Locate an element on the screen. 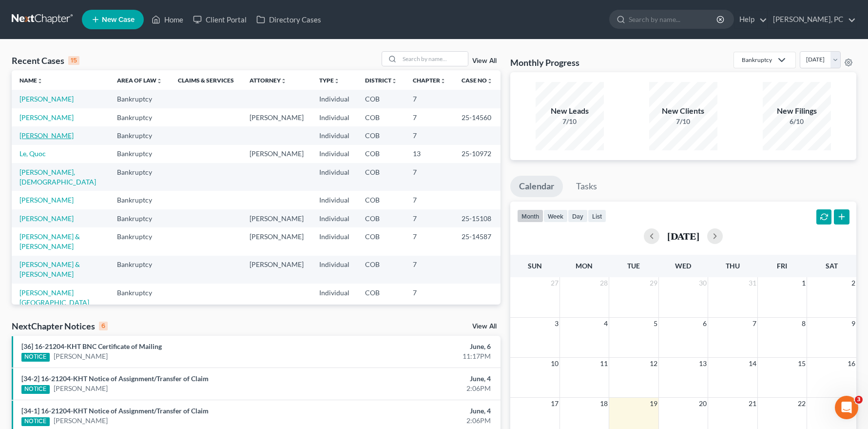  a: Calendar is located at coordinates (536, 186).